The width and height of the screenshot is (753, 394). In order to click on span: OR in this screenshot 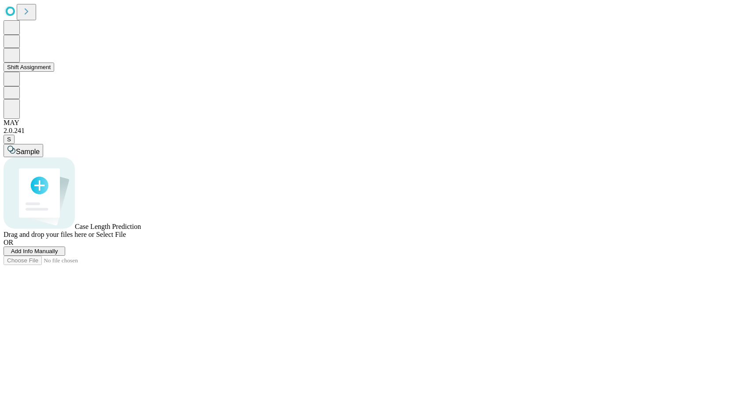, I will do `click(8, 242)`.